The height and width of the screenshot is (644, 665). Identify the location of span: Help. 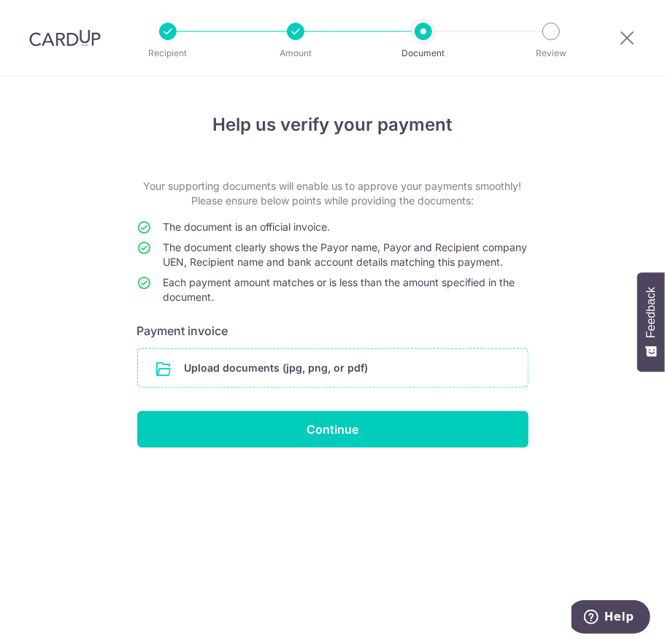
(48, 17).